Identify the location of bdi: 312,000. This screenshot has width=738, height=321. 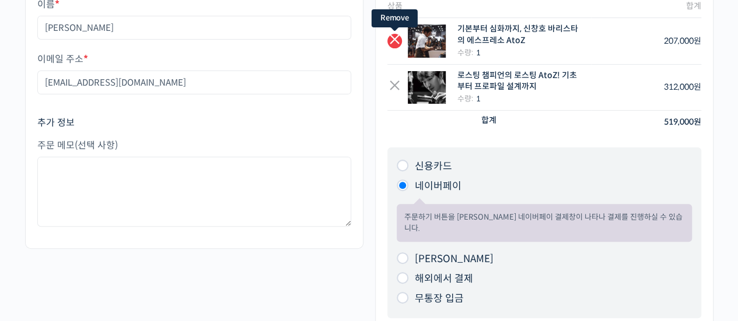
(682, 87).